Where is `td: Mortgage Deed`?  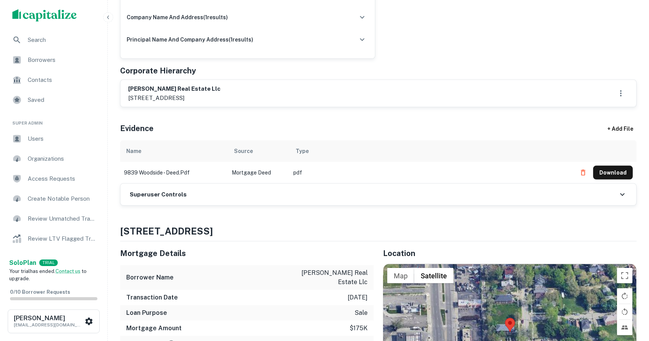
td: Mortgage Deed is located at coordinates (259, 173).